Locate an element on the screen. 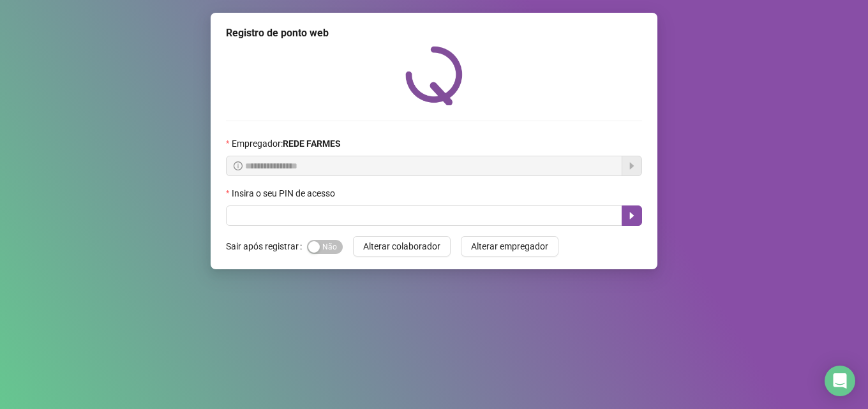 The height and width of the screenshot is (409, 868). div: Registro de ponto web is located at coordinates (434, 33).